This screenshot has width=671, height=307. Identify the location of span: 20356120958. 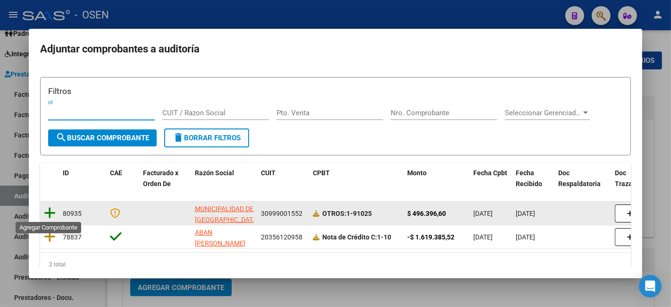
(282, 237).